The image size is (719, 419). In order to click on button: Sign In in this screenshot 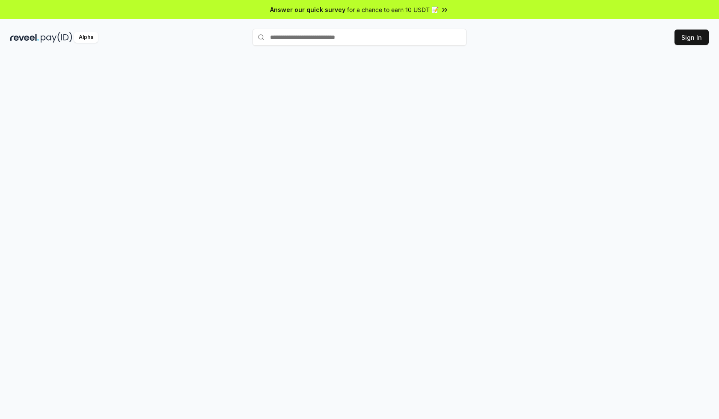, I will do `click(691, 37)`.